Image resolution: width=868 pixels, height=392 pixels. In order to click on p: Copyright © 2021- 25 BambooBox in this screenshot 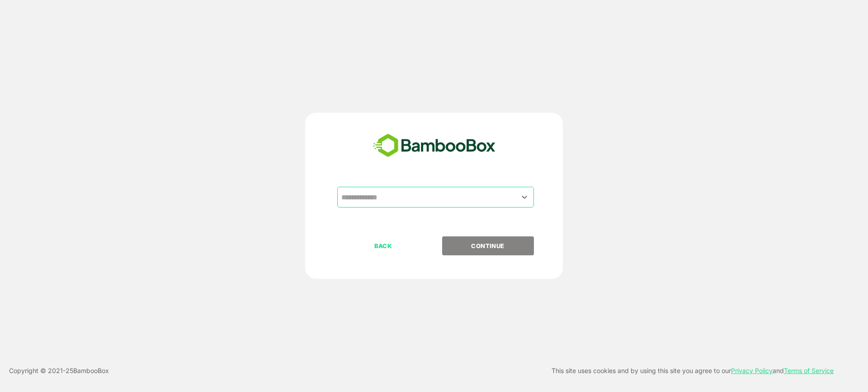, I will do `click(58, 371)`.